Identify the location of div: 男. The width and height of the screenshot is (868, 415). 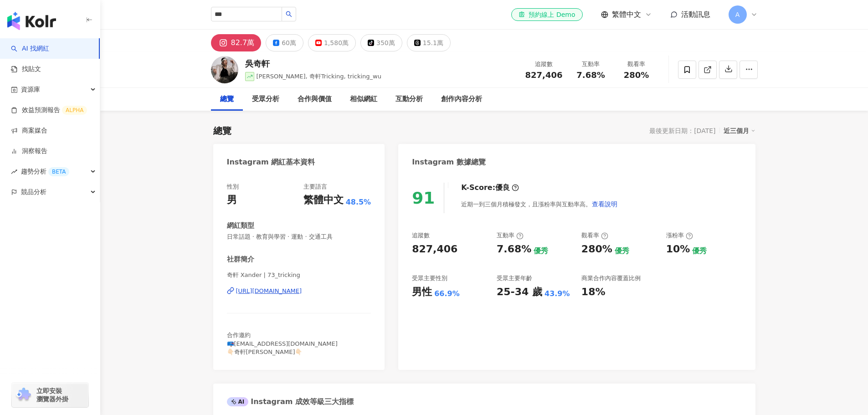
(232, 200).